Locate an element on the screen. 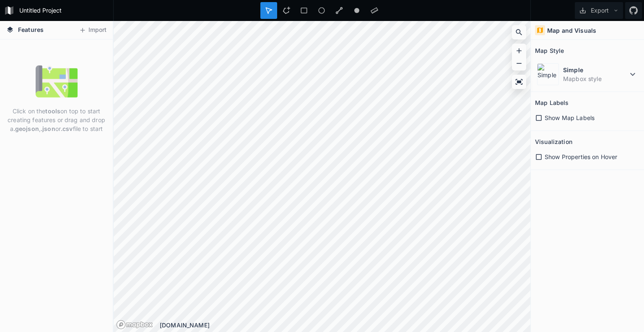 The width and height of the screenshot is (644, 332). button: Export is located at coordinates (599, 11).